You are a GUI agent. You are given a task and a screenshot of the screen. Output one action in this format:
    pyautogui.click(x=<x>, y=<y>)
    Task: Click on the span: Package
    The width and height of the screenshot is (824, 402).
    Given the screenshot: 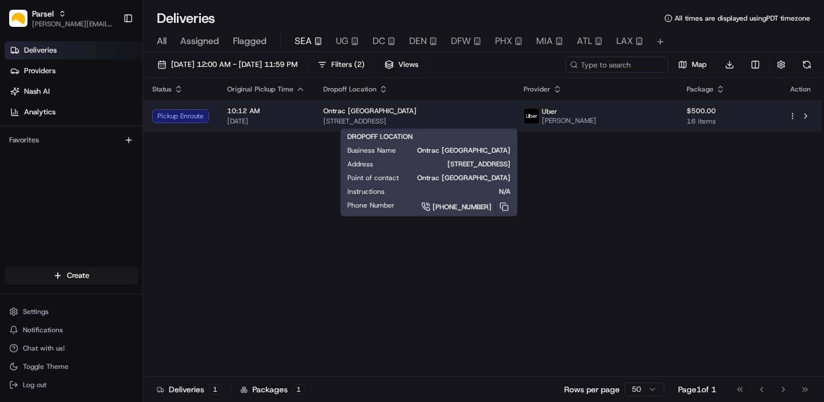 What is the action you would take?
    pyautogui.click(x=700, y=89)
    